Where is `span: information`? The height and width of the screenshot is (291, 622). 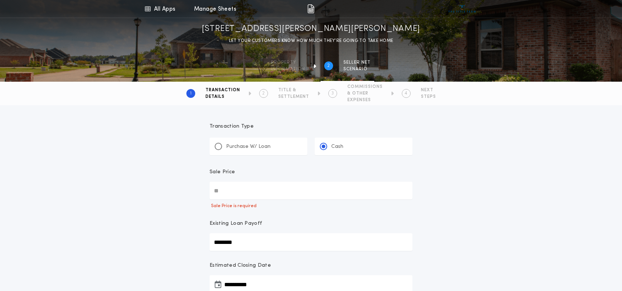 span: information is located at coordinates (288, 69).